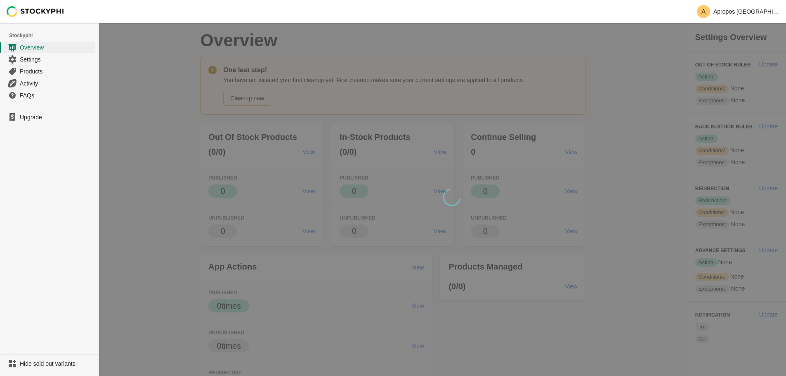  I want to click on span: Hide sold out variants, so click(56, 363).